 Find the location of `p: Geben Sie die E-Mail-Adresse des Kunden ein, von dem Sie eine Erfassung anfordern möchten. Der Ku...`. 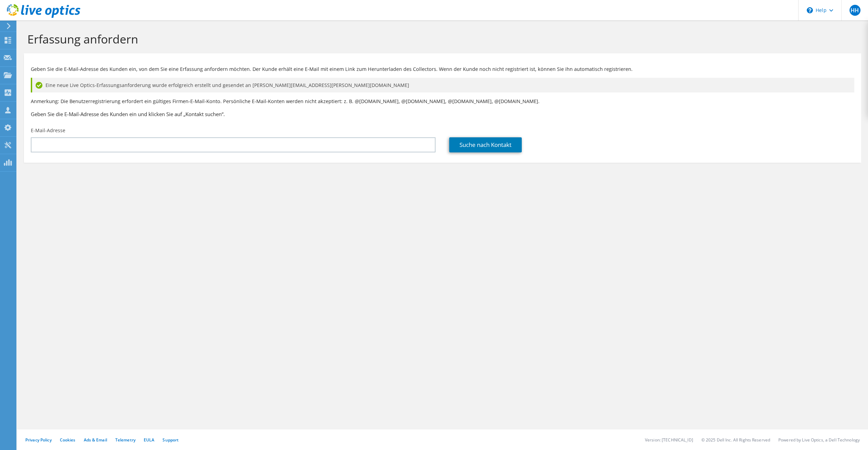

p: Geben Sie die E-Mail-Adresse des Kunden ein, von dem Sie eine Erfassung anfordern möchten. Der Ku... is located at coordinates (443, 69).